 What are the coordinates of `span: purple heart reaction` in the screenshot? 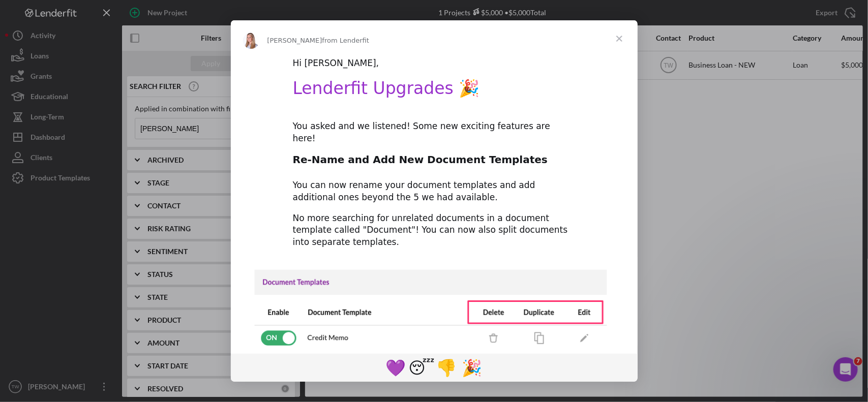 It's located at (396, 368).